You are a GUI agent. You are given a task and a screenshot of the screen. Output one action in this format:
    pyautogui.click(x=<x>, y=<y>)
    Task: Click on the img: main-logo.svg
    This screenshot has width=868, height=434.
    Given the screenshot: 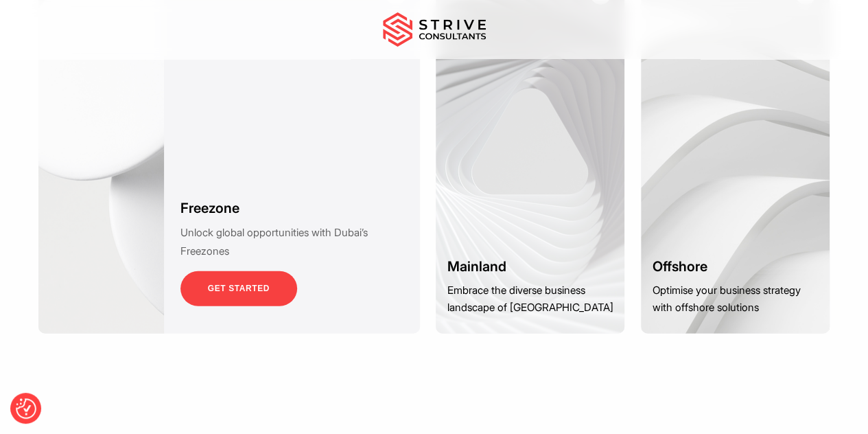 What is the action you would take?
    pyautogui.click(x=434, y=30)
    